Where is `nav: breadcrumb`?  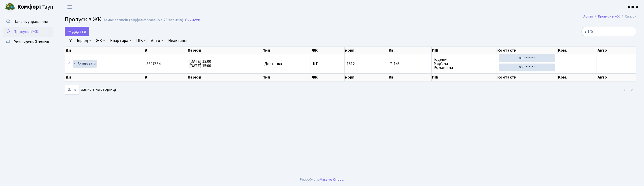
nav: breadcrumb is located at coordinates (610, 16).